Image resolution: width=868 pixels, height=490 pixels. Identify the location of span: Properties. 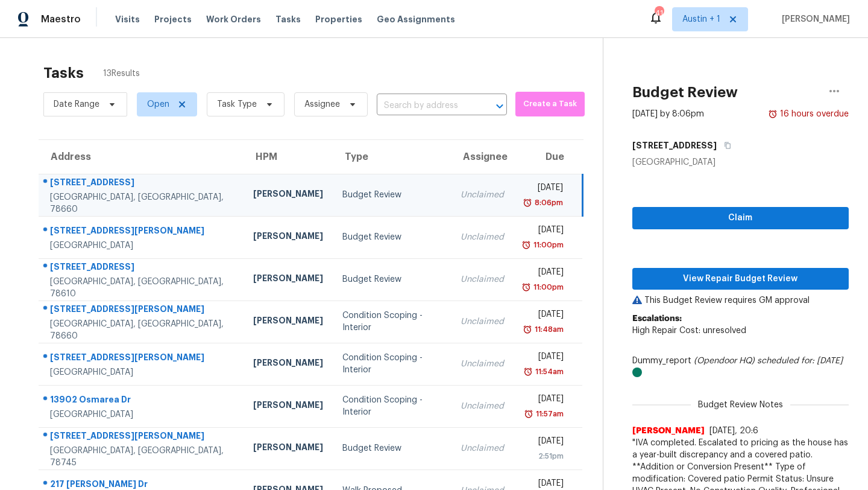
(339, 20).